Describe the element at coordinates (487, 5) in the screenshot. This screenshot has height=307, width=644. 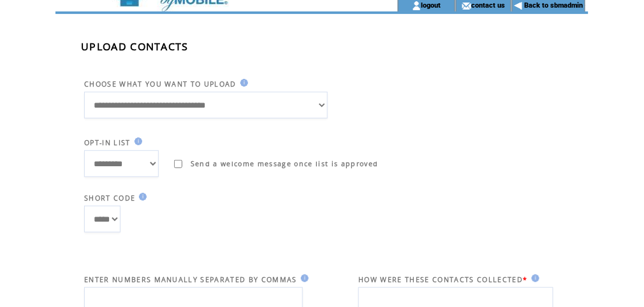
I see `a: contact us` at that location.